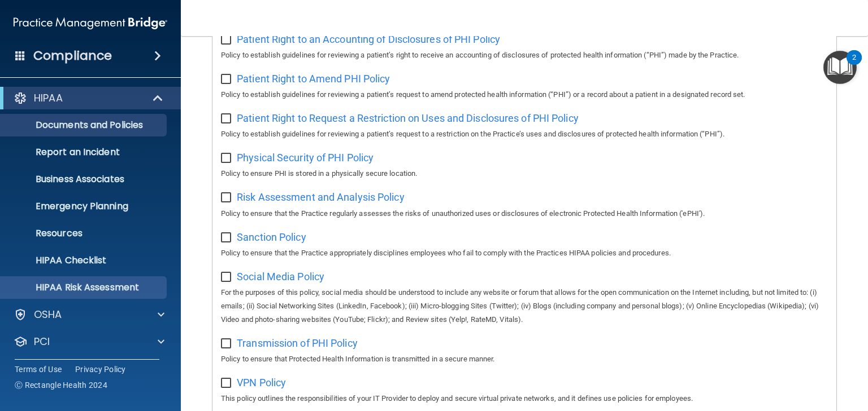 The image size is (868, 411). What do you see at coordinates (524, 135) in the screenshot?
I see `p: Policy to establish guidelines for reviewing a patient’s request to a restriction on the Practice...` at bounding box center [524, 135].